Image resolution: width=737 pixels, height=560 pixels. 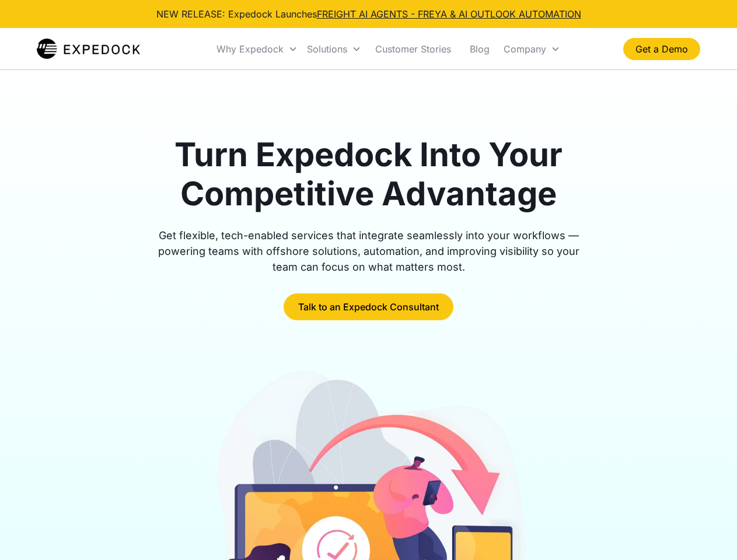 I want to click on img: Expedock Logo, so click(x=88, y=49).